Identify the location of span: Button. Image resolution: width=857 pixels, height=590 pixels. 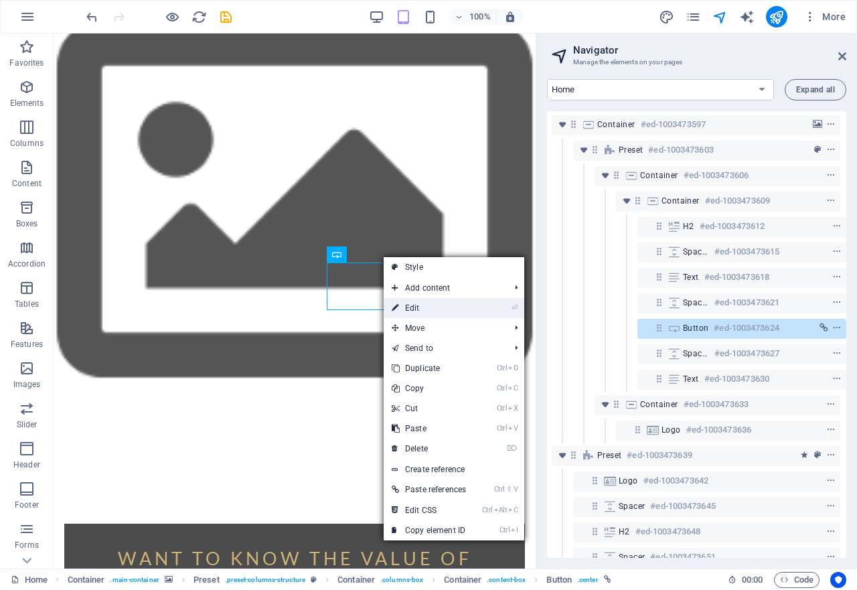
(696, 328).